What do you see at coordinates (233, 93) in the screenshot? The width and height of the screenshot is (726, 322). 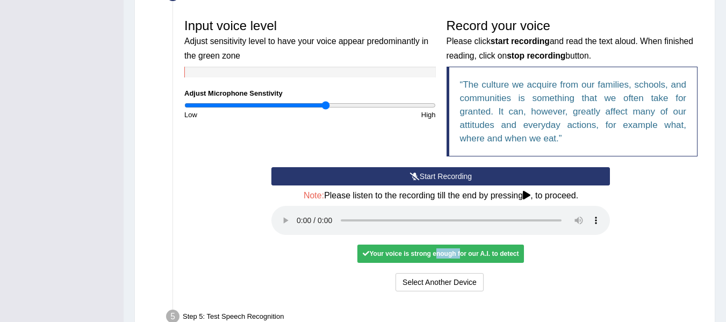 I see `label: Adjust Microphone Senstivity` at bounding box center [233, 93].